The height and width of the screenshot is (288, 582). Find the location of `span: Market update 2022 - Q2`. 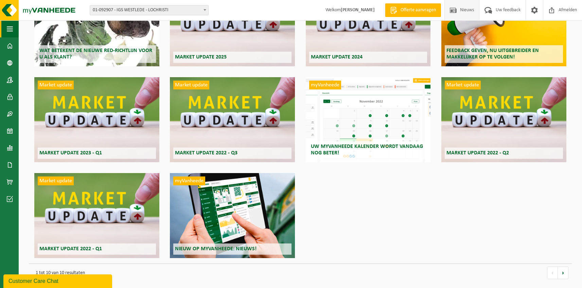

span: Market update 2022 - Q2 is located at coordinates (478, 153).